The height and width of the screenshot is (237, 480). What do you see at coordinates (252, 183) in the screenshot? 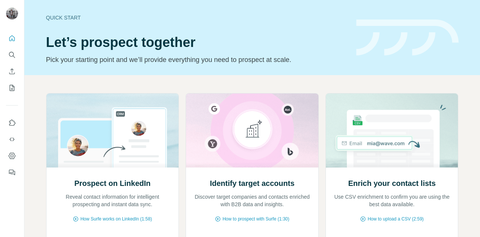
I see `h2: Identify target accounts` at bounding box center [252, 183].